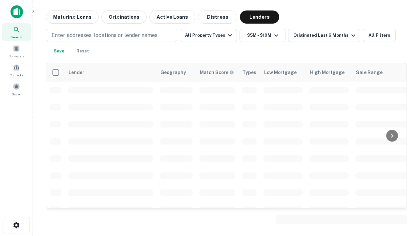 This screenshot has width=420, height=236. What do you see at coordinates (263, 35) in the screenshot?
I see `button: $5M - $10M` at bounding box center [263, 35].